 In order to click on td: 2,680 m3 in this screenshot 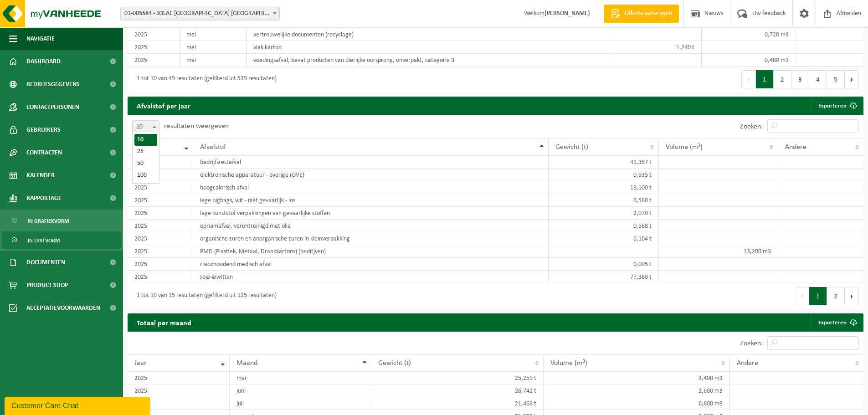, I will do `click(636, 391)`.